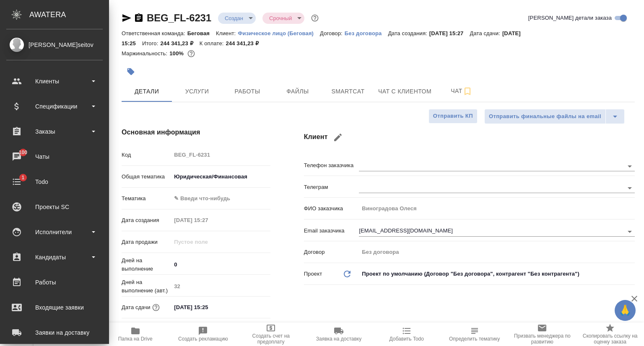 This screenshot has width=644, height=346. Describe the element at coordinates (366, 33) in the screenshot. I see `p: Без договора` at that location.